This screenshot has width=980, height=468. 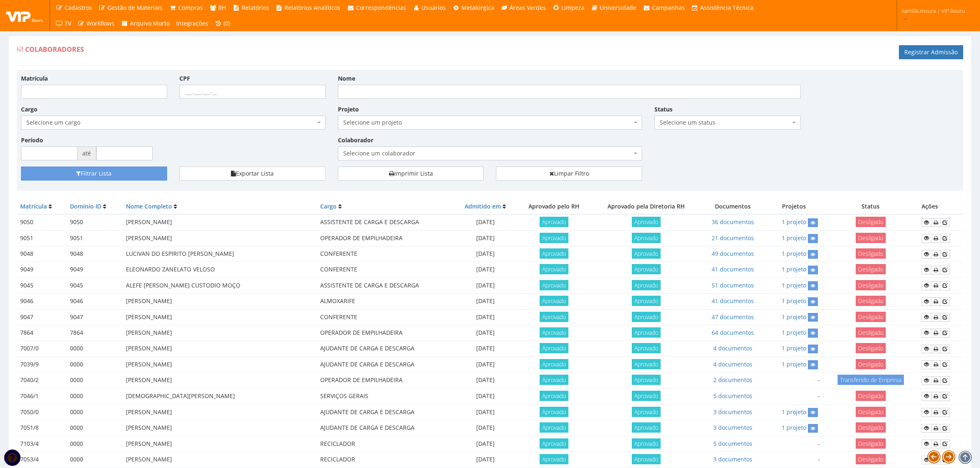 What do you see at coordinates (732, 332) in the screenshot?
I see `a: 64 documentos` at bounding box center [732, 332].